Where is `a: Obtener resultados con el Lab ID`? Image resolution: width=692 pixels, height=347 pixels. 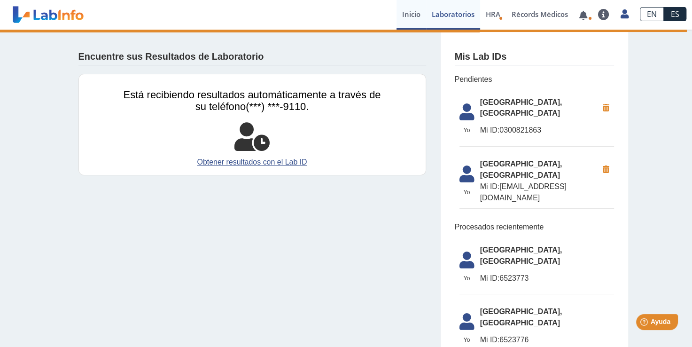 a: Obtener resultados con el Lab ID is located at coordinates (252, 162).